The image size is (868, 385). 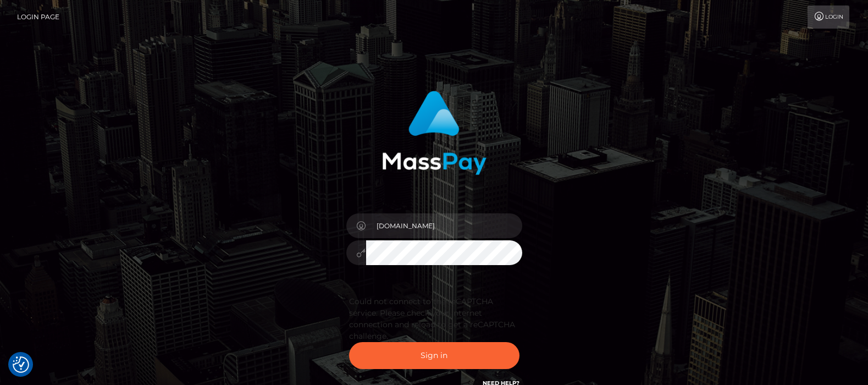 What do you see at coordinates (21, 365) in the screenshot?
I see `img: Revisit consent button` at bounding box center [21, 365].